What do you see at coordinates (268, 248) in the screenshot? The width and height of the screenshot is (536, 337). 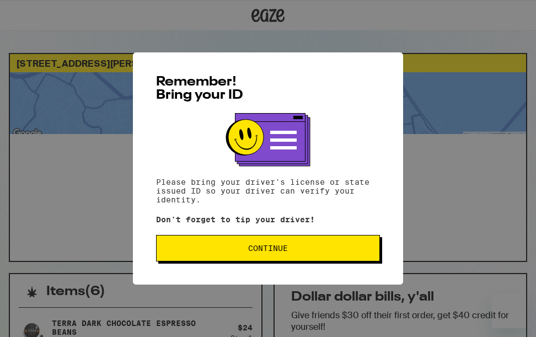 I see `button: Continue` at bounding box center [268, 248].